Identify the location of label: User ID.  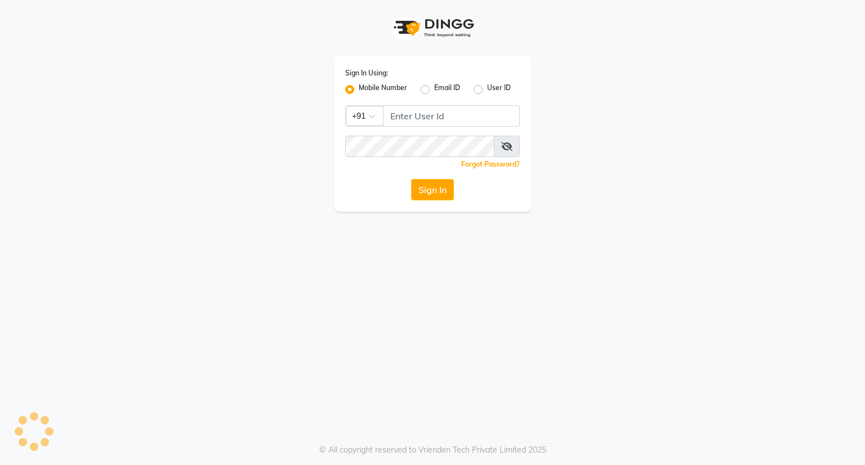
(499, 90).